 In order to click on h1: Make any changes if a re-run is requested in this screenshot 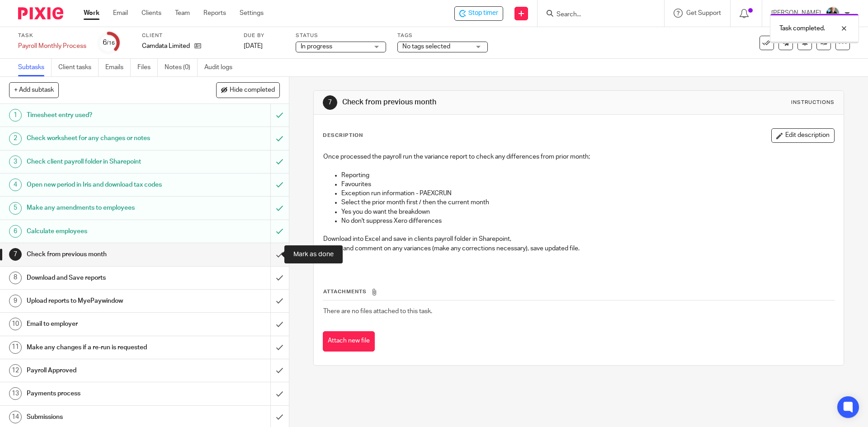, I will do `click(105, 347)`.